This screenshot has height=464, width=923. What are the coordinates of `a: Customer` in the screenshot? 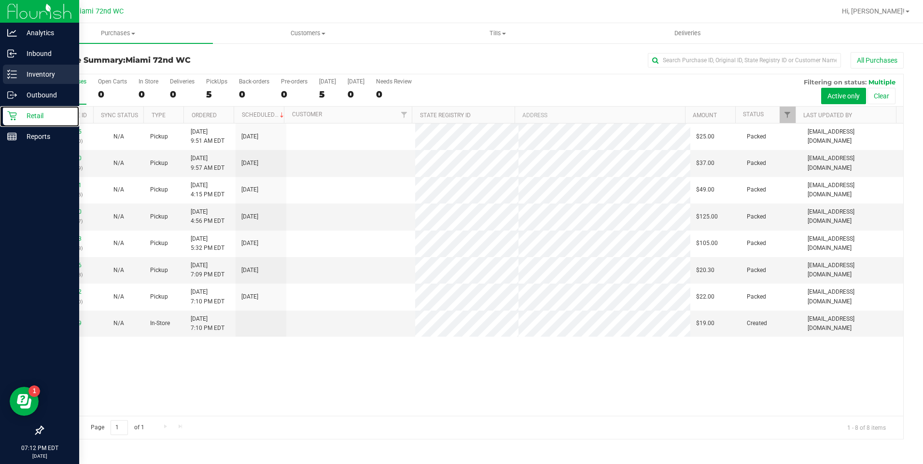 It's located at (307, 114).